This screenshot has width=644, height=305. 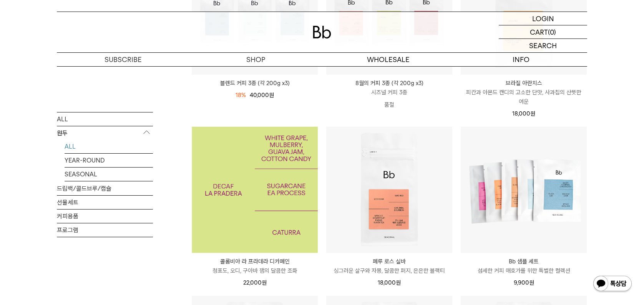 What do you see at coordinates (255, 283) in the screenshot?
I see `span: 22,000` at bounding box center [255, 283].